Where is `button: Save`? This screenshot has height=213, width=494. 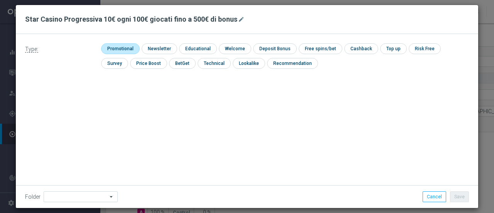 button: Save is located at coordinates (459, 196).